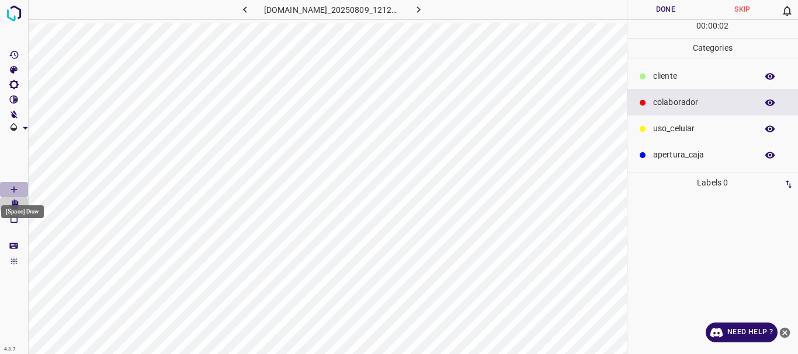  Describe the element at coordinates (784, 333) in the screenshot. I see `button: close-help` at that location.